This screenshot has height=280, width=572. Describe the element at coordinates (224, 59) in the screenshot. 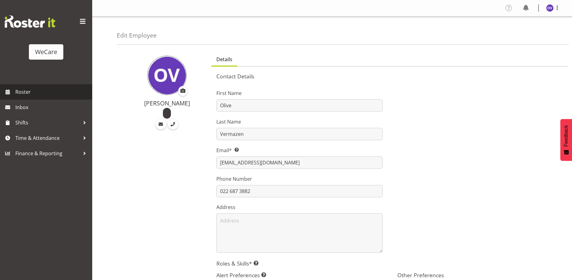

I see `span: Details` at that location.